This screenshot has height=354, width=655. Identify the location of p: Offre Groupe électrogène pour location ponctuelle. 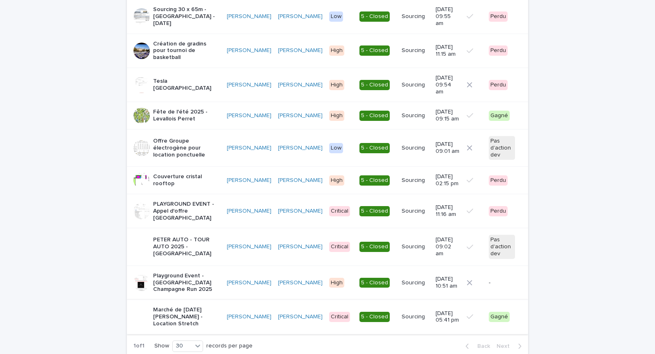
(187, 148).